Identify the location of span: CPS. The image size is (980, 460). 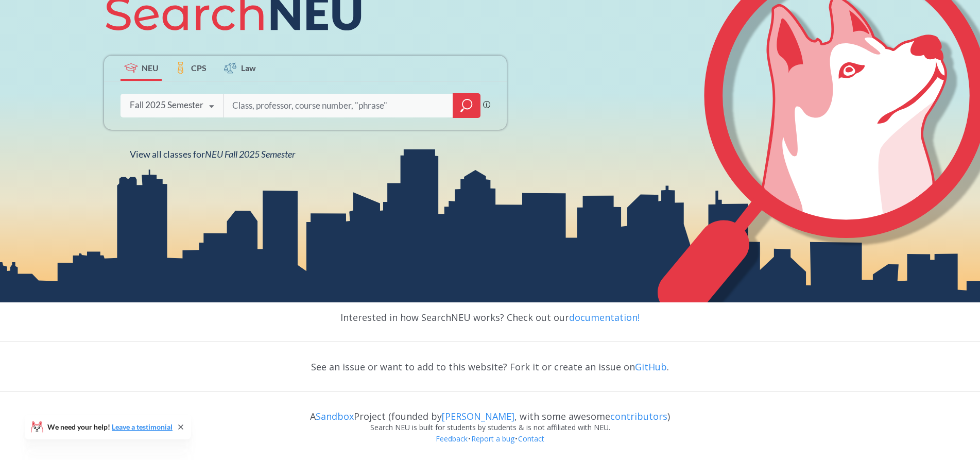
(199, 68).